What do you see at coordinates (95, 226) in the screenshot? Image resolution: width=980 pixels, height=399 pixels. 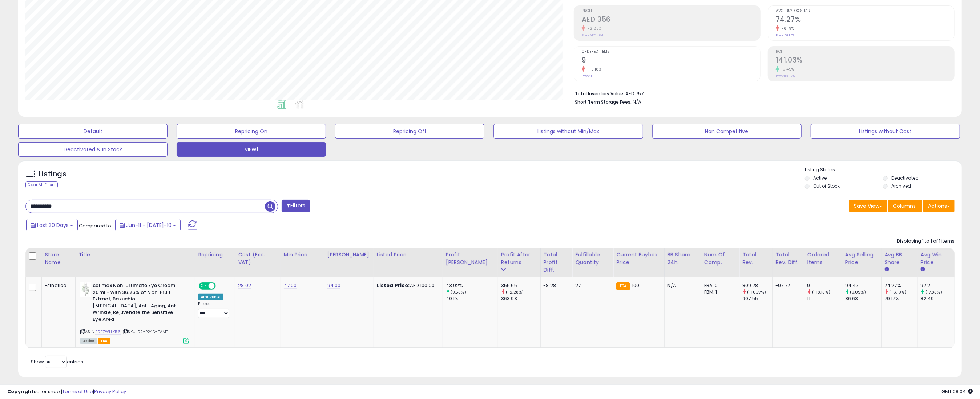 I see `span: Compared to:` at bounding box center [95, 226].